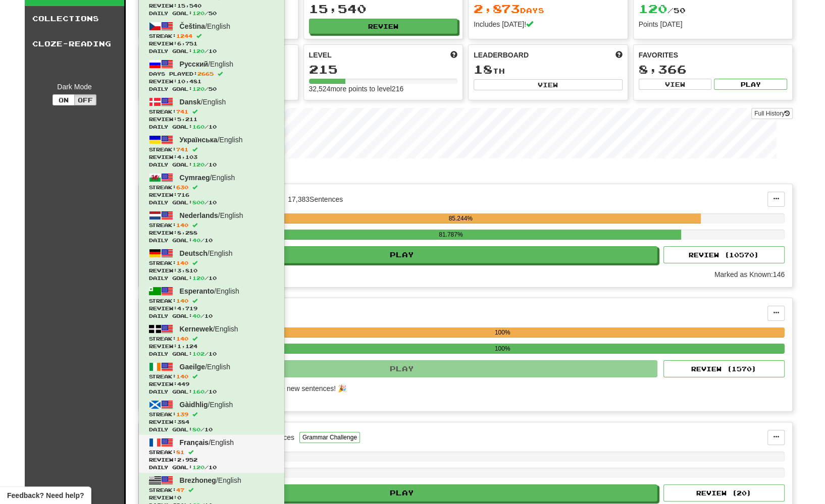 The width and height of the screenshot is (825, 504). Describe the element at coordinates (212, 459) in the screenshot. I see `span: Review: 2,952` at that location.